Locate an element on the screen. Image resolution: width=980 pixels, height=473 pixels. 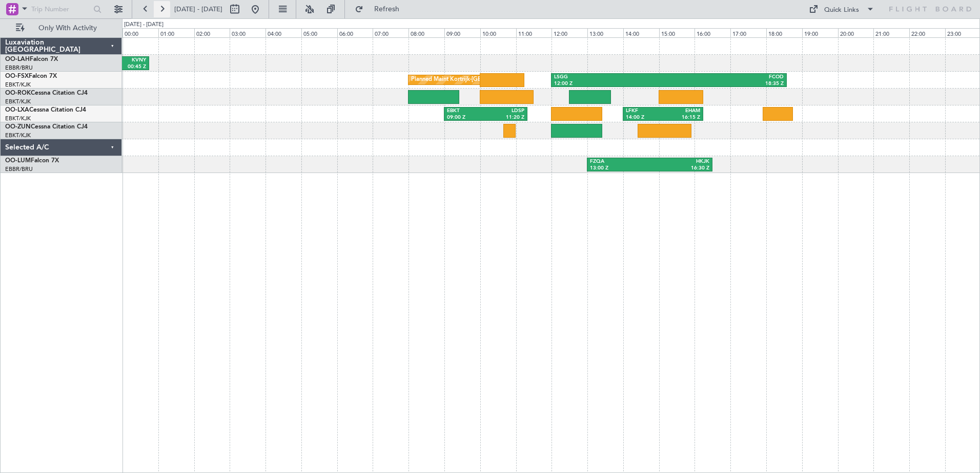
div: 11:00 is located at coordinates (534, 33).